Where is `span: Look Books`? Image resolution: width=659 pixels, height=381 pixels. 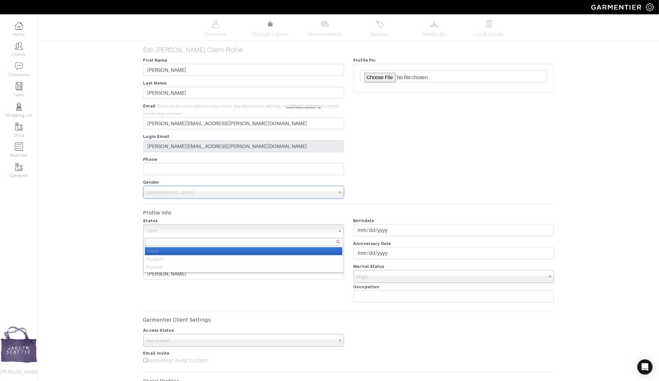 span: Look Books is located at coordinates (489, 34).